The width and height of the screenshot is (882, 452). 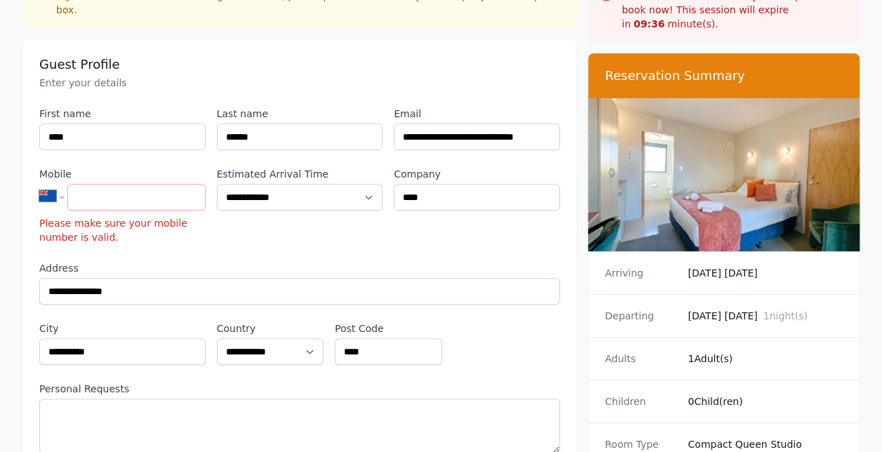 What do you see at coordinates (765, 359) in the screenshot?
I see `dd: 1 Adult(s)` at bounding box center [765, 359].